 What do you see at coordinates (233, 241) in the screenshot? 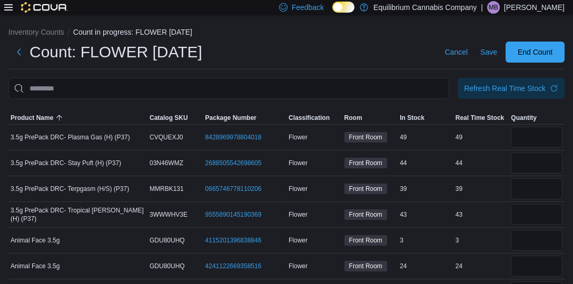
I see `a: 4115201396838846` at bounding box center [233, 241].